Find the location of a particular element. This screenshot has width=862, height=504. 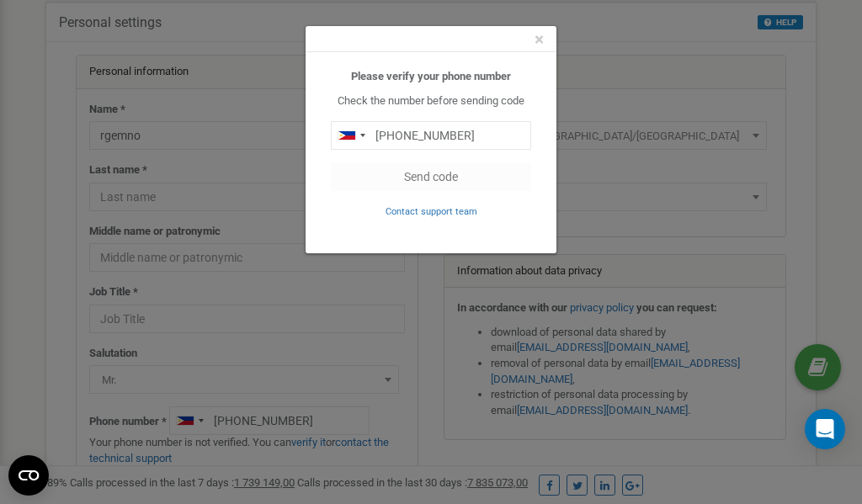

b: Please verify your phone number is located at coordinates (431, 76).